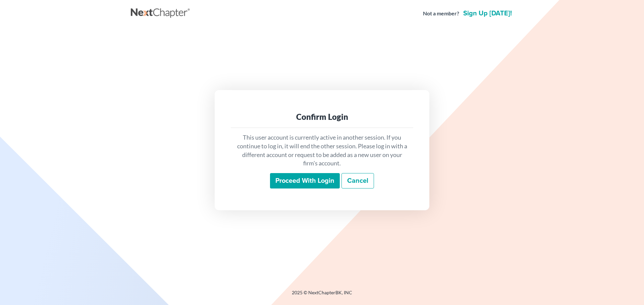  I want to click on input: Proceed with login, so click(305, 181).